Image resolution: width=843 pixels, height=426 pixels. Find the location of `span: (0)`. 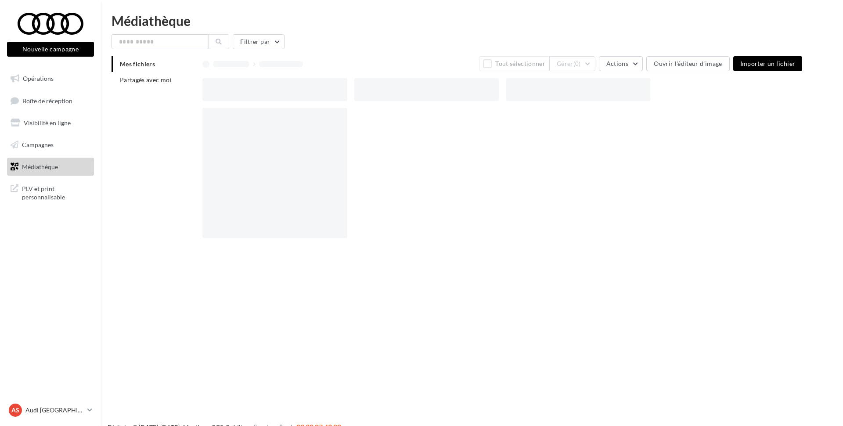

span: (0) is located at coordinates (577, 64).